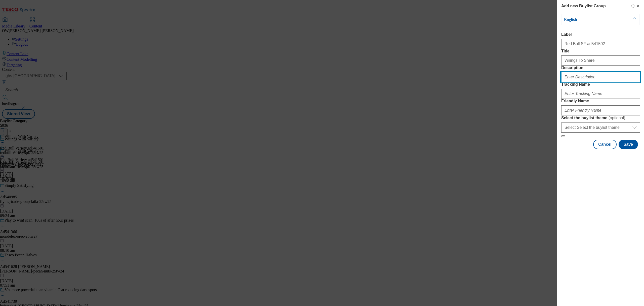 The image size is (644, 306). What do you see at coordinates (590, 19) in the screenshot?
I see `p: English` at bounding box center [590, 19].